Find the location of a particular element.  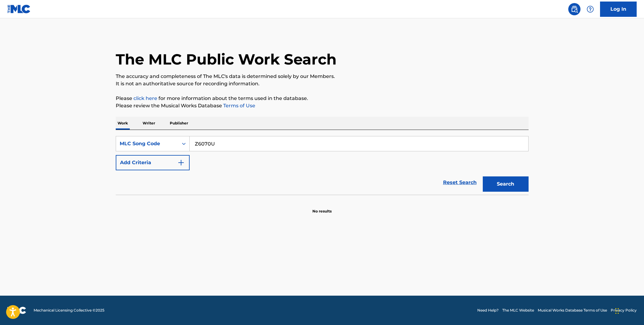

div: Chat Widget is located at coordinates (629, 310).